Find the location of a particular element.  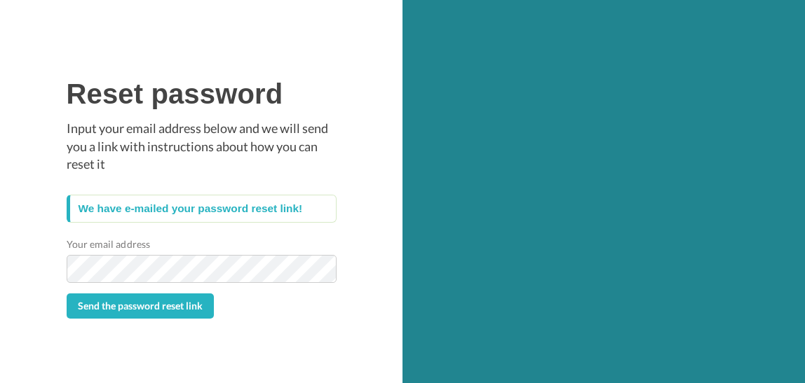

div: We have e-mailed your password reset link! is located at coordinates (201, 209).